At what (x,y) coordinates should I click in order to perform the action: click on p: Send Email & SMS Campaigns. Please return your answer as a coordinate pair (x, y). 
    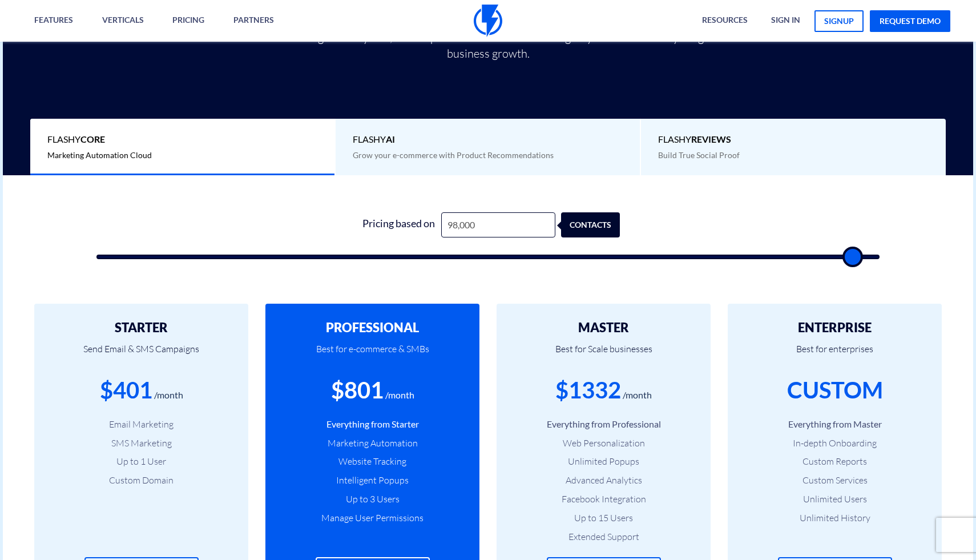
    Looking at the image, I should click on (141, 354).